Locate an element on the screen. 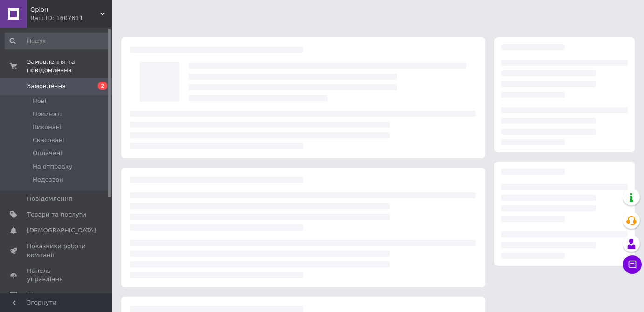 This screenshot has height=312, width=644. span: Панель управління is located at coordinates (57, 276).